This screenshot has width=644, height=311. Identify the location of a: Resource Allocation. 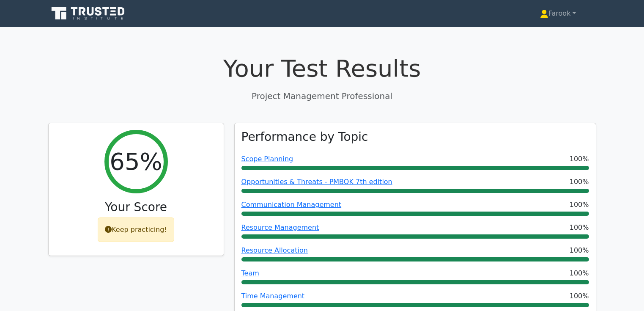
(275, 250).